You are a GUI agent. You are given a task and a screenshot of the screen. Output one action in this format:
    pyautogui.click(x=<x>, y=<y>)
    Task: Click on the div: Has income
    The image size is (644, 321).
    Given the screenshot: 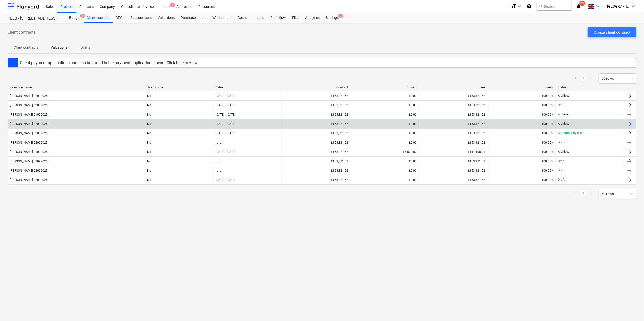 What is the action you would take?
    pyautogui.click(x=179, y=87)
    